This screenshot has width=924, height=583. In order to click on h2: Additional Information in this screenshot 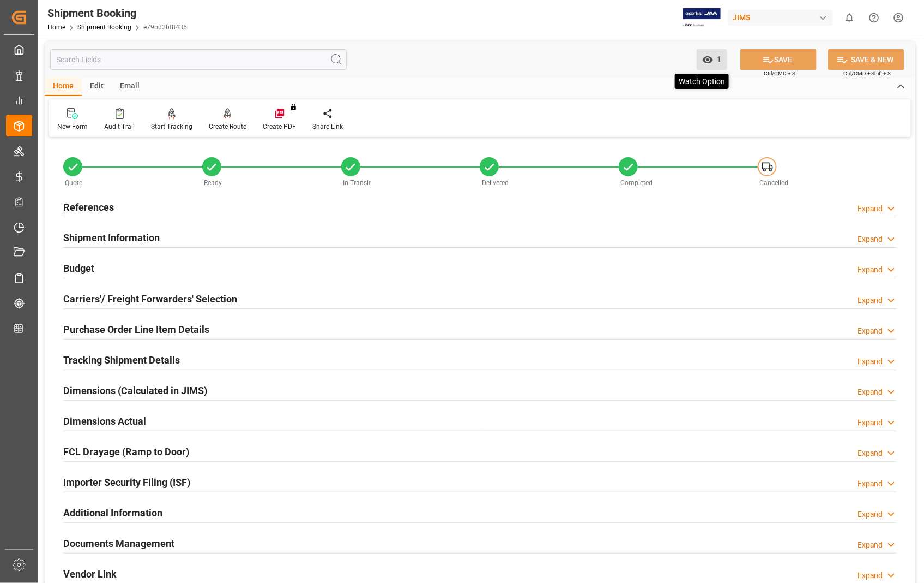, I will do `click(113, 512)`.